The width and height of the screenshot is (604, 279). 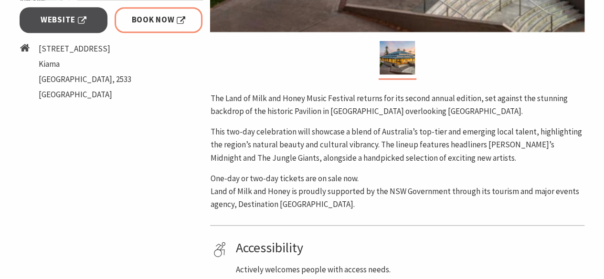 I want to click on p: The Land of Milk and Honey Music Festival returns for its second annual edition, set against the ..., so click(x=397, y=105).